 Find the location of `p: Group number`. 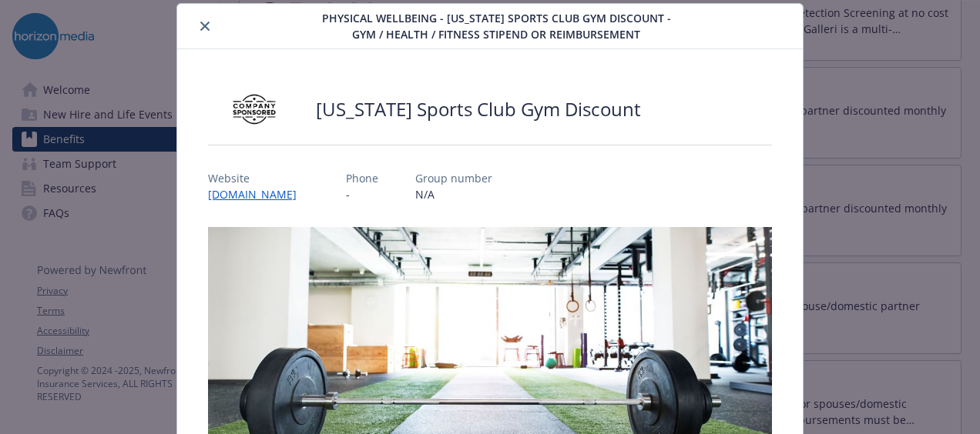

p: Group number is located at coordinates (454, 178).